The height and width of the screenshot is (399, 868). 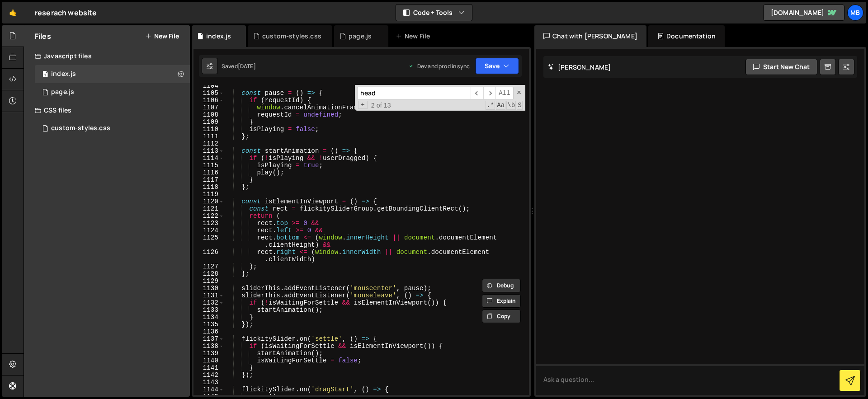 What do you see at coordinates (107, 56) in the screenshot?
I see `div: Javascript files` at bounding box center [107, 56].